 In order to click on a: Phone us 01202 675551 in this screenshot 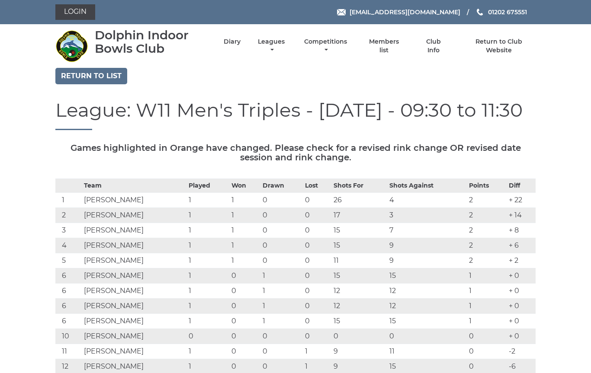, I will do `click(501, 12)`.